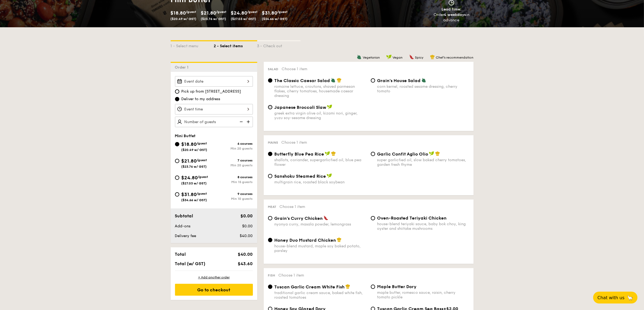 This screenshot has width=644, height=310. I want to click on span: ($20.49 w/ GST), so click(184, 19).